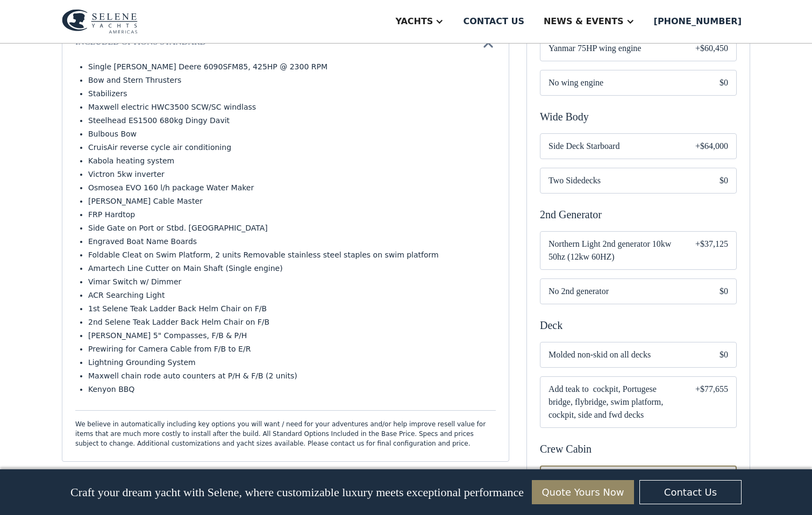  I want to click on li: 1st Selene Teak Ladder Back Helm Chair on F/B, so click(292, 309).